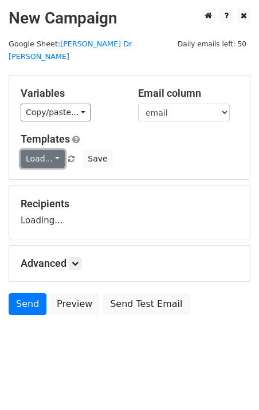 The height and width of the screenshot is (410, 259). I want to click on span: Daily emails left: 50, so click(212, 44).